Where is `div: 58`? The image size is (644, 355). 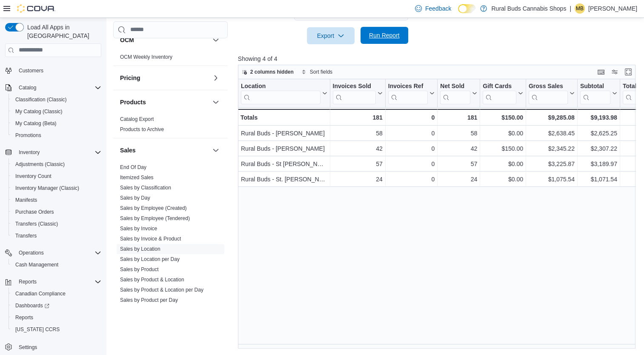
div: 58 is located at coordinates (459, 133).